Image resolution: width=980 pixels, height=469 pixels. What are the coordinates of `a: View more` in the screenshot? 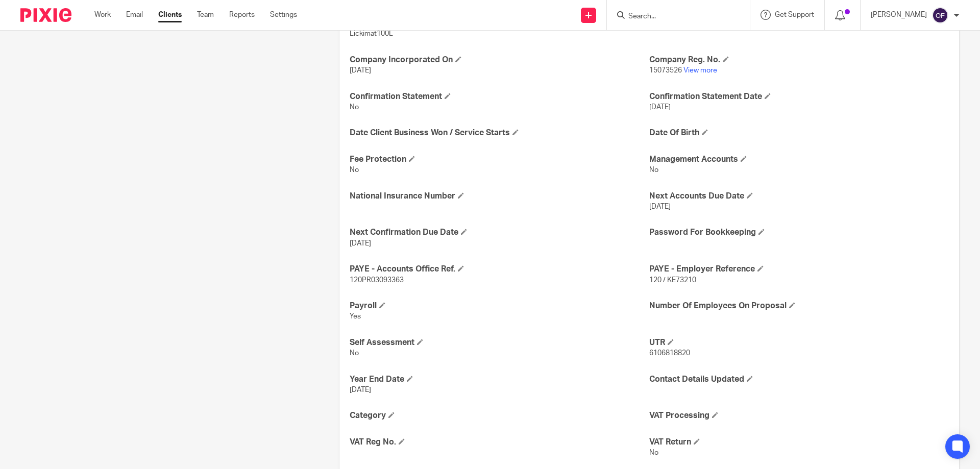 It's located at (700, 71).